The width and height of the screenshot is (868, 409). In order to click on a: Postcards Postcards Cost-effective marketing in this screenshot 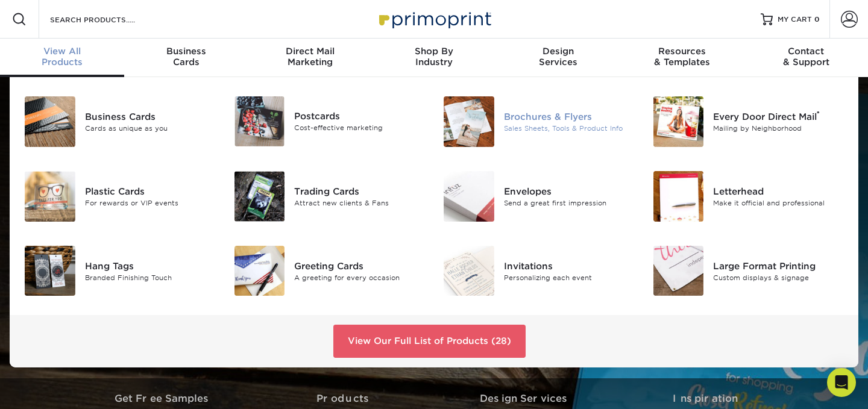, I will do `click(330, 121)`.